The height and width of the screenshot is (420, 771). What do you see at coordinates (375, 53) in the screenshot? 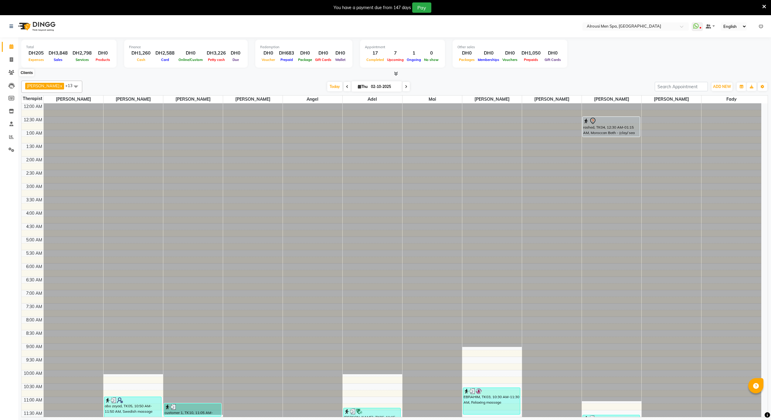
I see `div: 17` at bounding box center [375, 53].